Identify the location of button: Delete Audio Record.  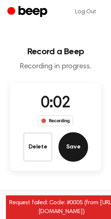
(38, 147).